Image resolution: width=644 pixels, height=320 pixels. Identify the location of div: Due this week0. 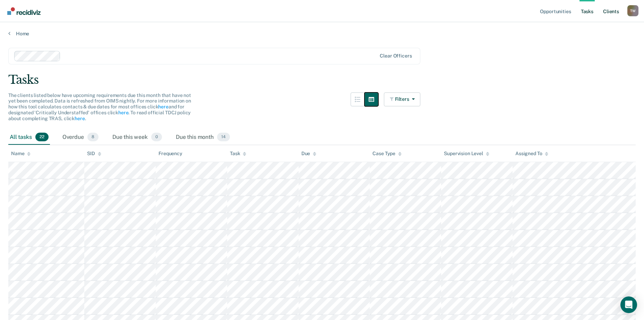
(137, 138).